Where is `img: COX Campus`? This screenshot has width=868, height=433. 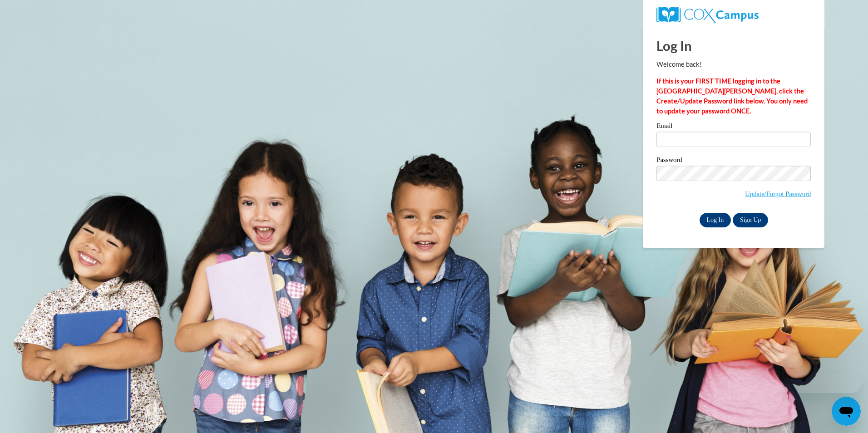
img: COX Campus is located at coordinates (707, 15).